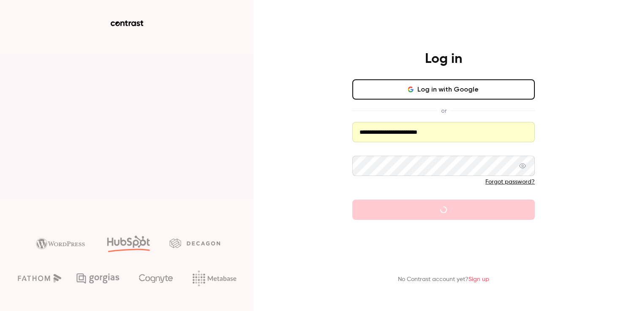  What do you see at coordinates (478, 280) in the screenshot?
I see `a: Sign up` at bounding box center [478, 280].